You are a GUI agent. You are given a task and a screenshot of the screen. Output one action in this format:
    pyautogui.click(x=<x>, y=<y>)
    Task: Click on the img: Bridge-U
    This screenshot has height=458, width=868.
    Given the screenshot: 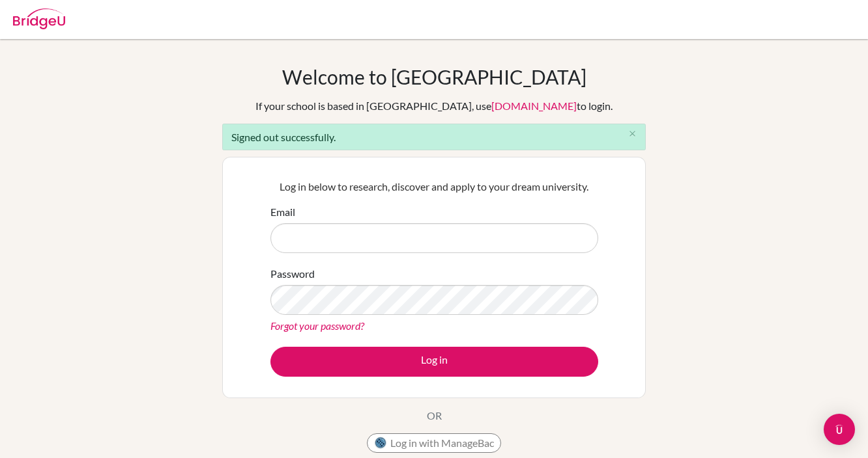 What is the action you would take?
    pyautogui.click(x=39, y=18)
    